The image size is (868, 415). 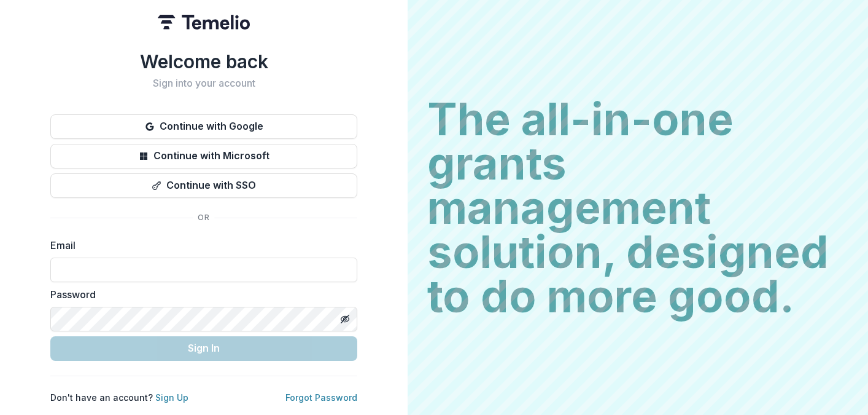 What do you see at coordinates (200, 245) in the screenshot?
I see `label: Email` at bounding box center [200, 245].